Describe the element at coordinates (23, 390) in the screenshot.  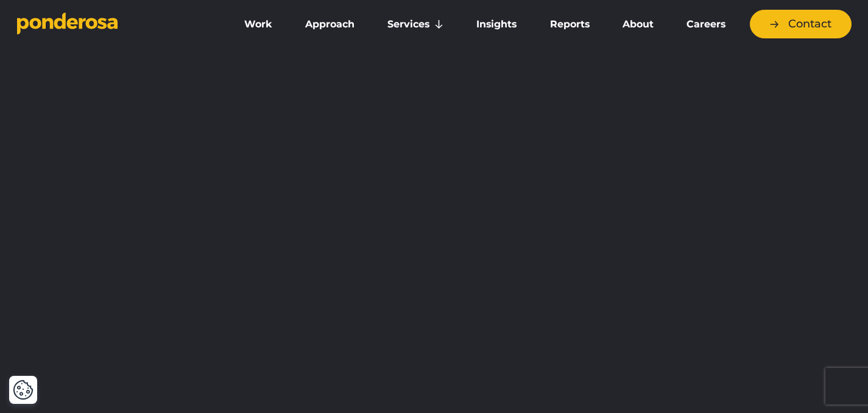
I see `img: Revisit consent button` at that location.